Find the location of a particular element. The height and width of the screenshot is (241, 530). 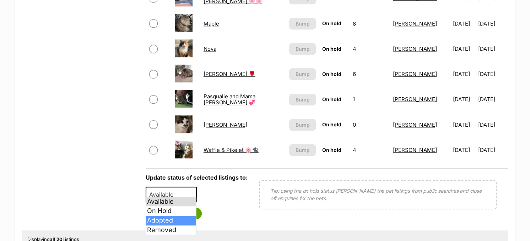

td: 6 is located at coordinates (369, 74).